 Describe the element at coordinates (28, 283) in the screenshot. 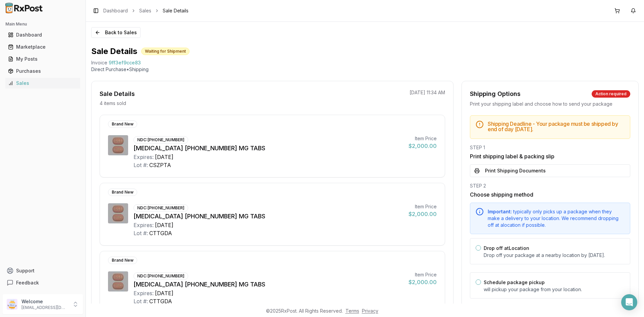

I see `span: Feedback` at that location.